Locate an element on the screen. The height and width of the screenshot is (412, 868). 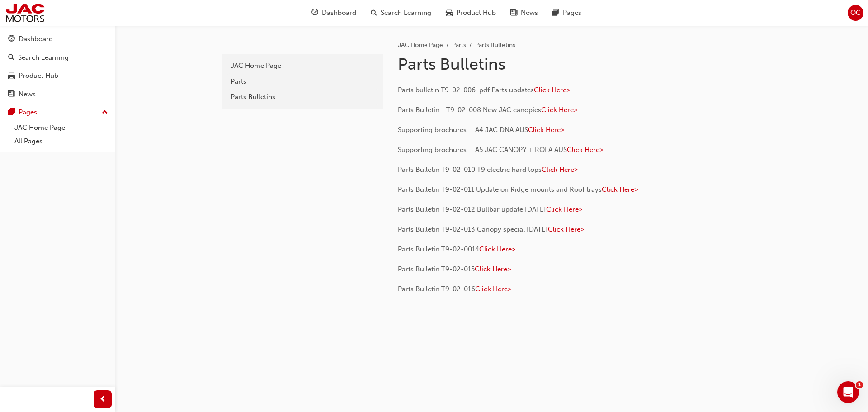
img: jac-portal is located at coordinates (25, 13).